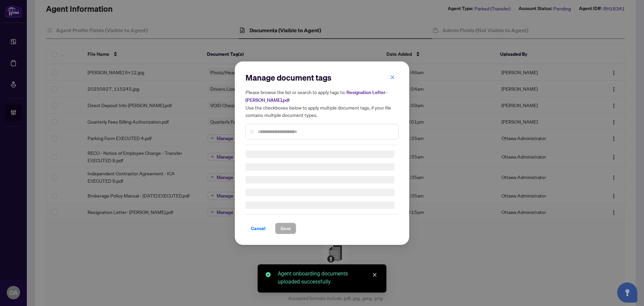  What do you see at coordinates (322, 77) in the screenshot?
I see `h2: Manage document tags` at bounding box center [322, 77].